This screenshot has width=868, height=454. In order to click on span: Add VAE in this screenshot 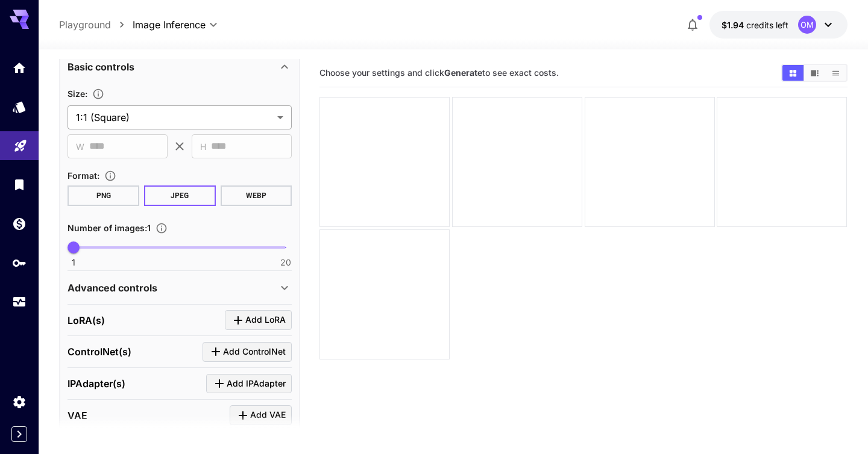, I will do `click(267, 415)`.